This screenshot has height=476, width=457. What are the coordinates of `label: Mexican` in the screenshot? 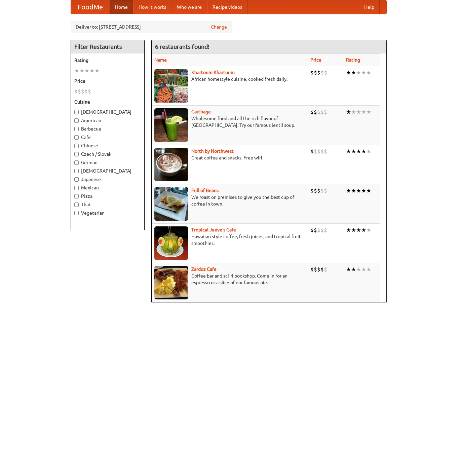 It's located at (107, 188).